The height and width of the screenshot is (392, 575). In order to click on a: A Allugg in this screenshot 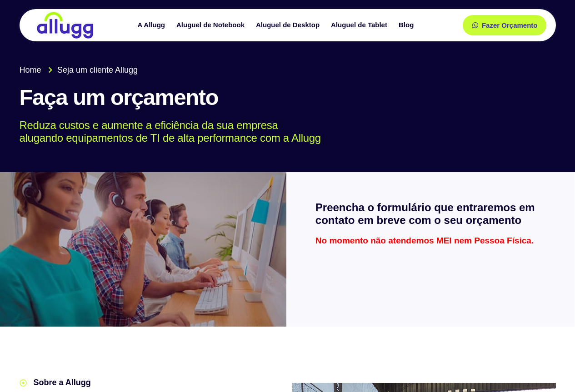, I will do `click(152, 25)`.